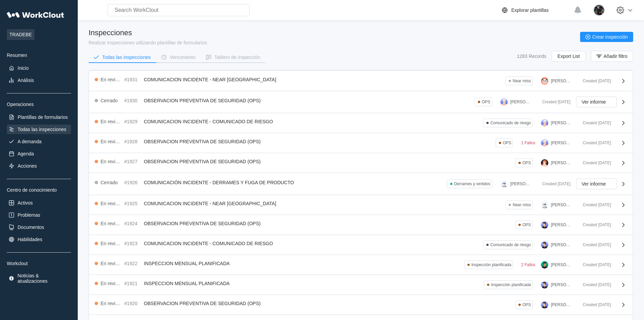 This screenshot has height=320, width=644. What do you see at coordinates (511, 285) in the screenshot?
I see `div: Inspección planificada` at bounding box center [511, 285].